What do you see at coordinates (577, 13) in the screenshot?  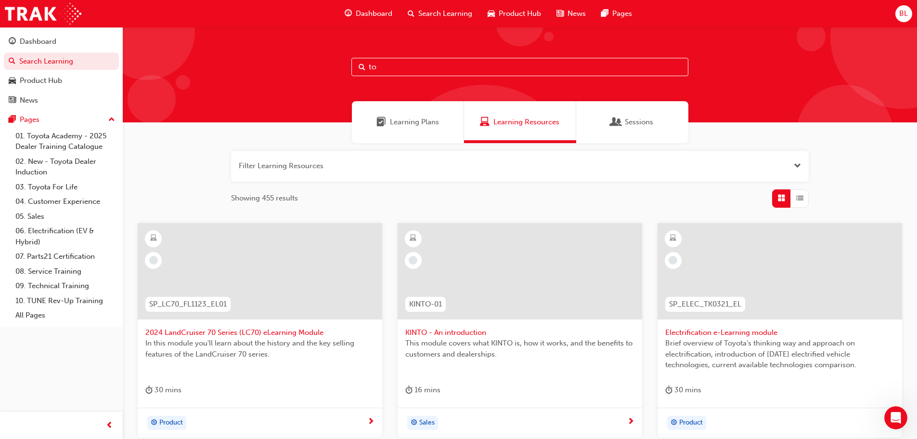 I see `span: News` at bounding box center [577, 13].